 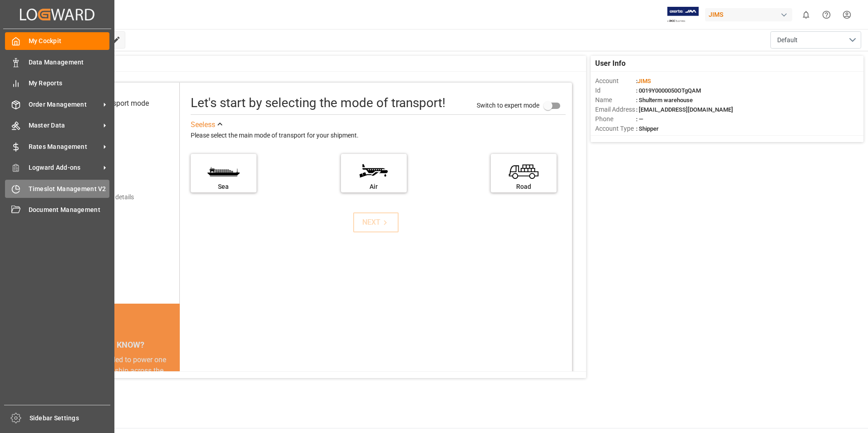 What do you see at coordinates (223, 187) in the screenshot?
I see `div: Sea` at bounding box center [223, 187].